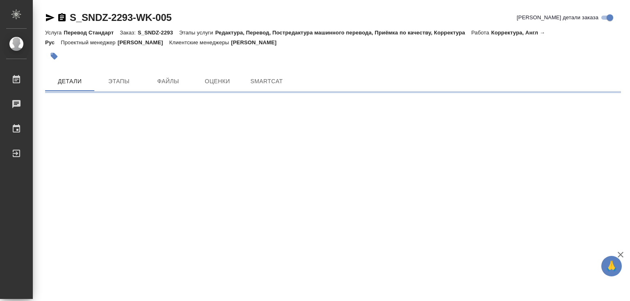  I want to click on p: Перевод Стандарт, so click(91, 32).